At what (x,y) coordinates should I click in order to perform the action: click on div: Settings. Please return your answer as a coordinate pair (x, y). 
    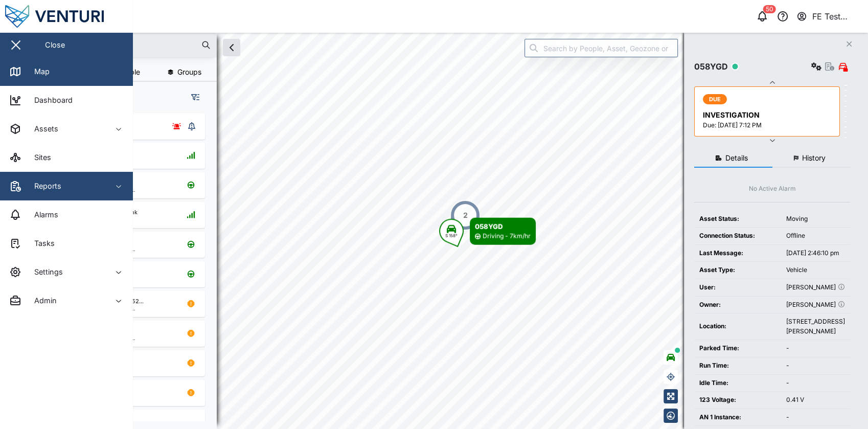
    Looking at the image, I should click on (45, 272).